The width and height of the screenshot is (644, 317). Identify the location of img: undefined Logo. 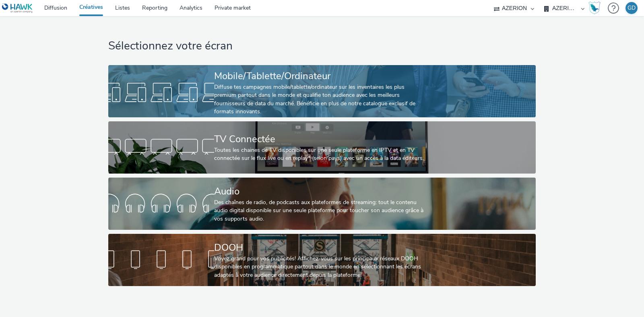
(18, 8).